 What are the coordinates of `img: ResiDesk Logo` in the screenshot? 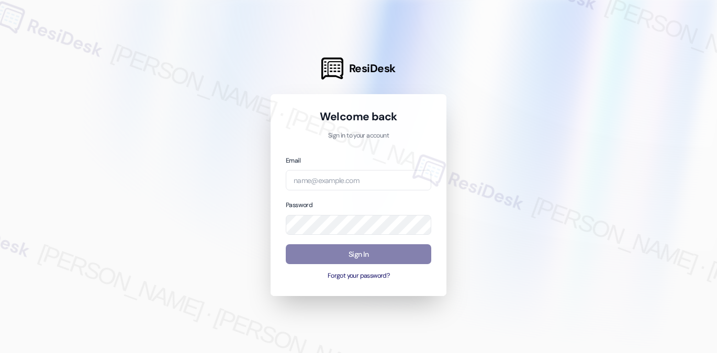 It's located at (332, 69).